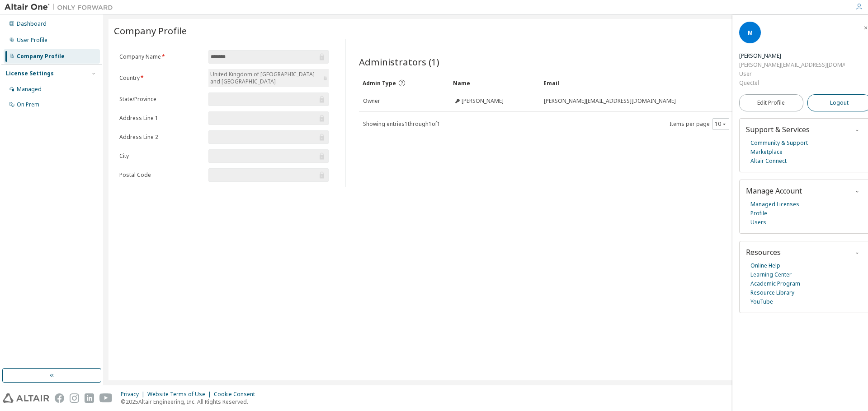  Describe the element at coordinates (161, 175) in the screenshot. I see `label: Postal Code` at that location.